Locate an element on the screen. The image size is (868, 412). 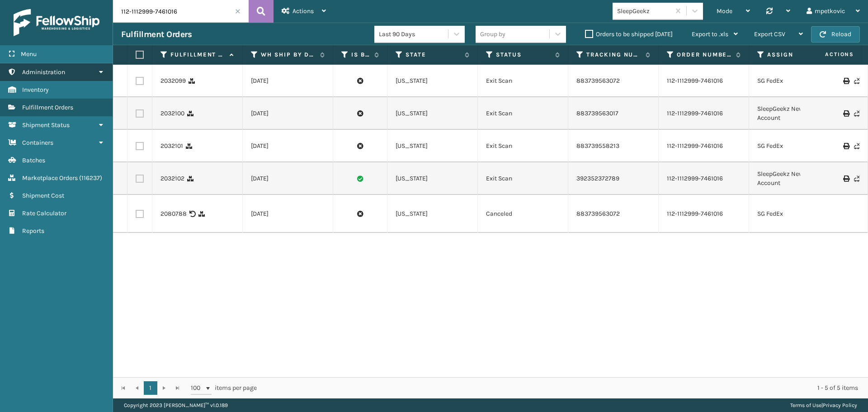
span: Administration is located at coordinates (43, 72).